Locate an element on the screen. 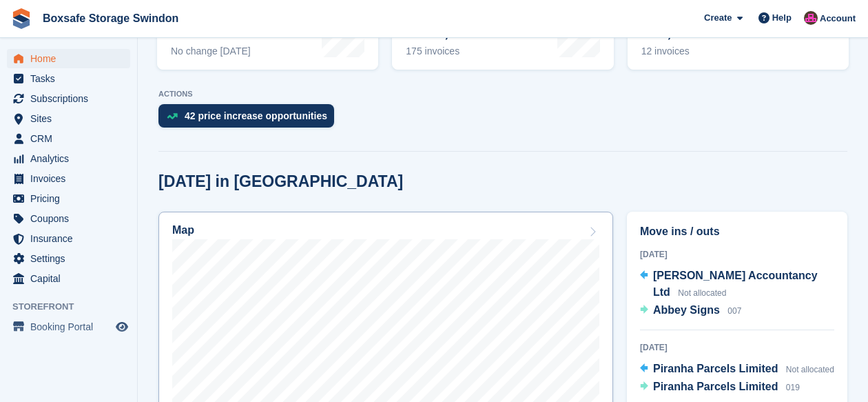 This screenshot has height=402, width=868. h2: Map is located at coordinates (183, 230).